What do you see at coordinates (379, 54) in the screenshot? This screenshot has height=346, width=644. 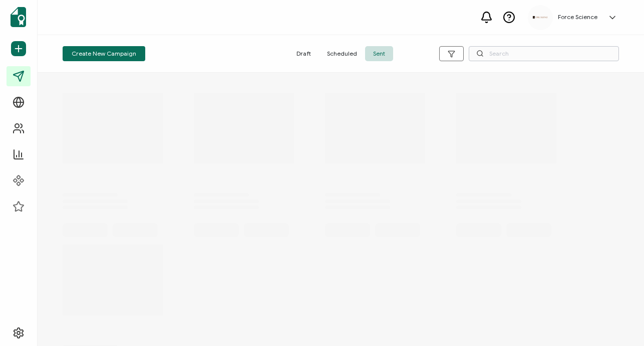 I see `span: Sent` at bounding box center [379, 54].